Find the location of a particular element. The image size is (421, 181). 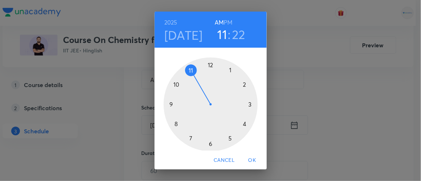

button: PM is located at coordinates (228, 22).